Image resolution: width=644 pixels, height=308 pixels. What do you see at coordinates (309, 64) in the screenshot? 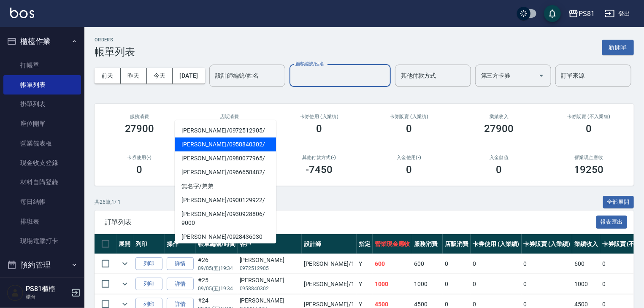
I see `label: 顧客編號/姓名` at bounding box center [309, 64].